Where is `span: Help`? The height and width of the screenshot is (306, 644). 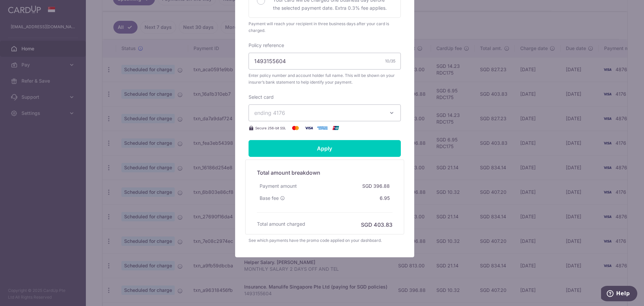 span: Help is located at coordinates (22, 8).